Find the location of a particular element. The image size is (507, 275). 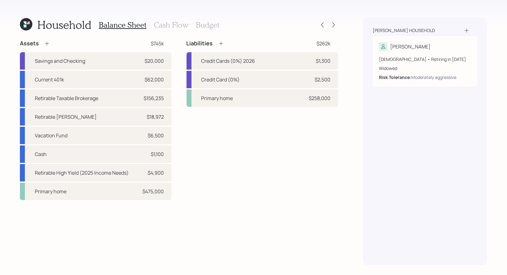

div: $258,000 is located at coordinates (320, 98).